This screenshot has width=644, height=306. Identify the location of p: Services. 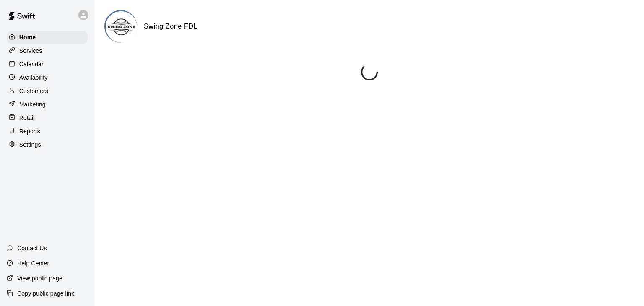
(31, 51).